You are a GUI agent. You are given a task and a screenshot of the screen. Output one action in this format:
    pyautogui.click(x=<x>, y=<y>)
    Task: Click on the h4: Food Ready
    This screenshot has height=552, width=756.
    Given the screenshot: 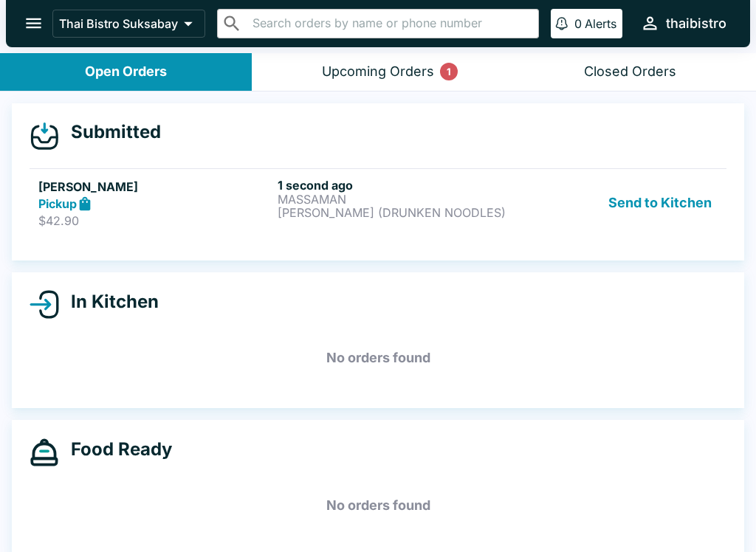 What is the action you would take?
    pyautogui.click(x=115, y=449)
    